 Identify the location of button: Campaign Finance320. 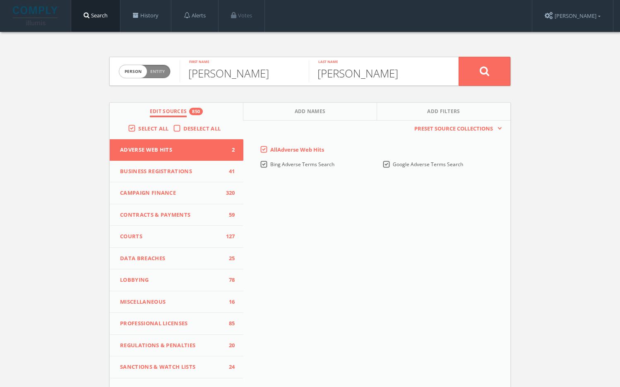
(176, 193).